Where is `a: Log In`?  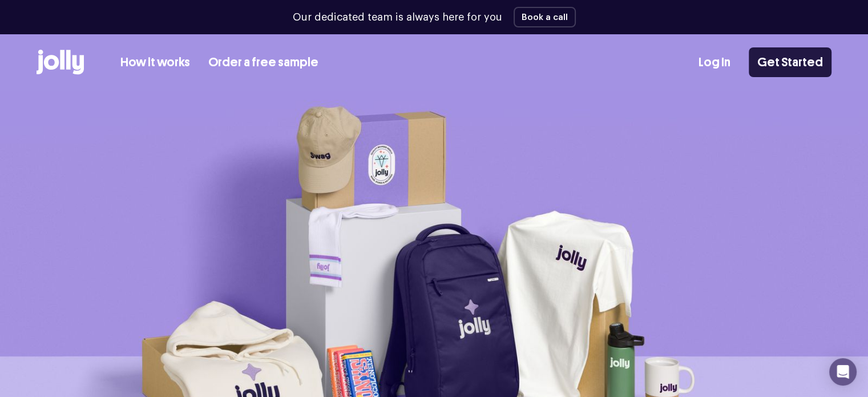
a: Log In is located at coordinates (715, 62).